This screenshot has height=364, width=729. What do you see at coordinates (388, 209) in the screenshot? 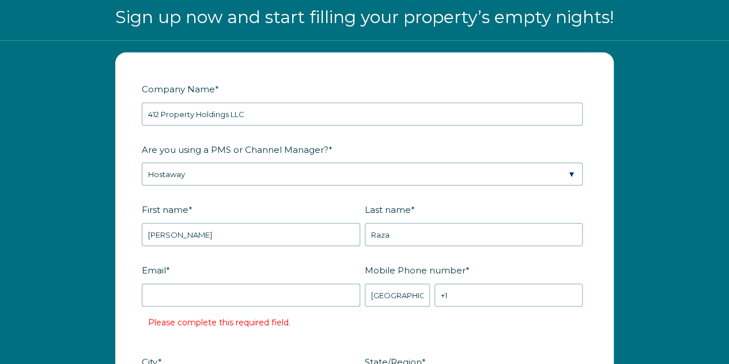
I see `span: Last name` at bounding box center [388, 209].